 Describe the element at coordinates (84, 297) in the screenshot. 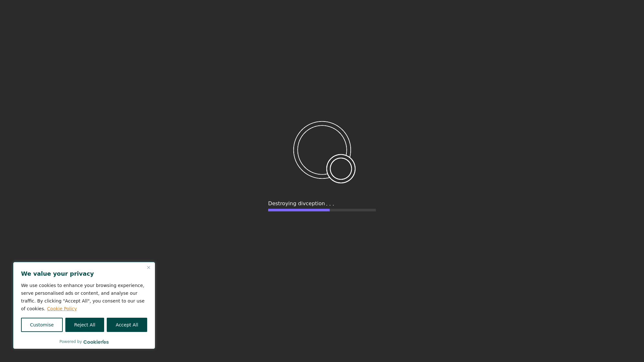

I see `p: We use cookies to enhance your browsing experience, serve personalised ads or content, and analys...` at that location.